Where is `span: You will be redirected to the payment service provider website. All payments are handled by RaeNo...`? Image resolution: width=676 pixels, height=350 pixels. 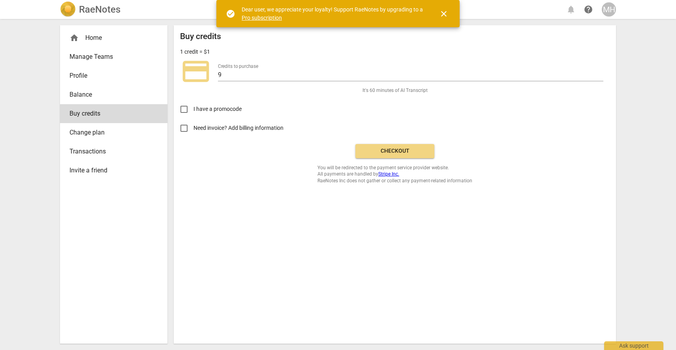
span: You will be redirected to the payment service provider website. All payments are handled by RaeNo... is located at coordinates (395, 175).